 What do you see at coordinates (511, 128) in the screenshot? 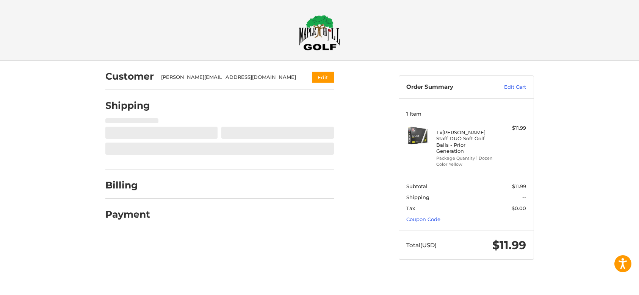
I see `div: $11.99` at bounding box center [511, 128].